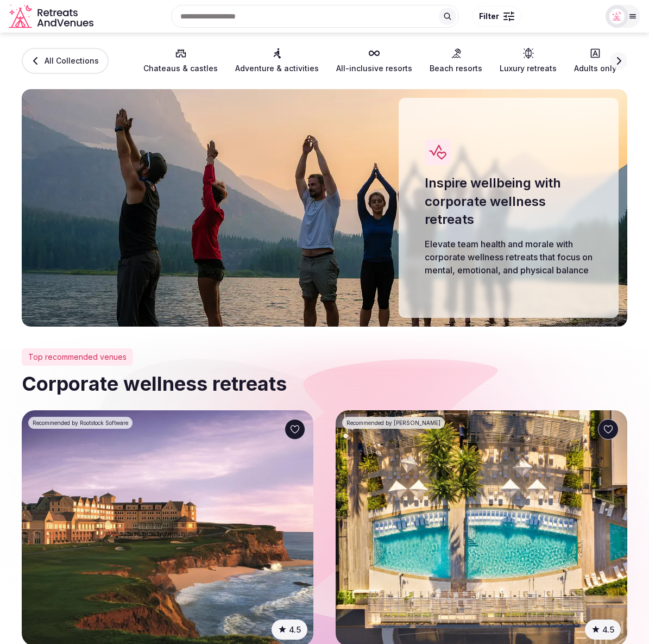 This screenshot has height=644, width=649. Describe the element at coordinates (80, 423) in the screenshot. I see `div: Recommended by Rootstock Software` at that location.